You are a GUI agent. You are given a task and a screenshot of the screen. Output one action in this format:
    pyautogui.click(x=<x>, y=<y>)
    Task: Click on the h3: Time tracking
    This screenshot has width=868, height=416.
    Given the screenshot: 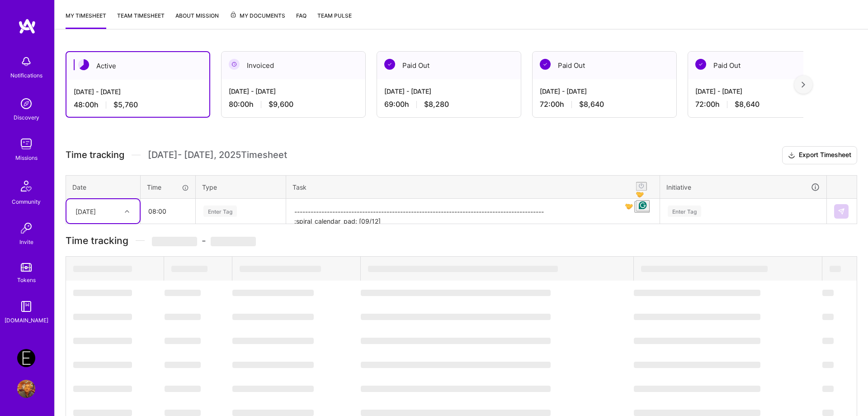 What is the action you would take?
    pyautogui.click(x=461, y=241)
    